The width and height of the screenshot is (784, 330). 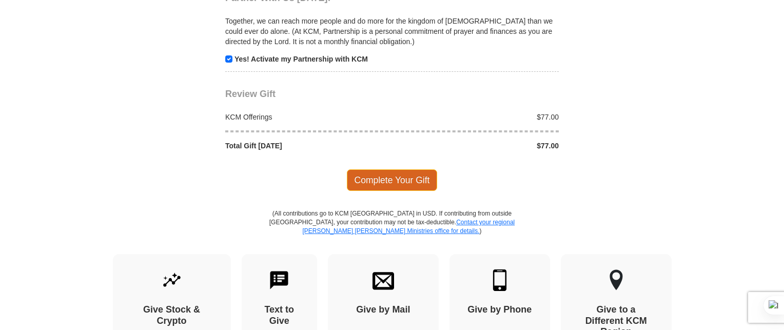 What do you see at coordinates (383, 280) in the screenshot?
I see `img: envelope.svg` at bounding box center [383, 280].